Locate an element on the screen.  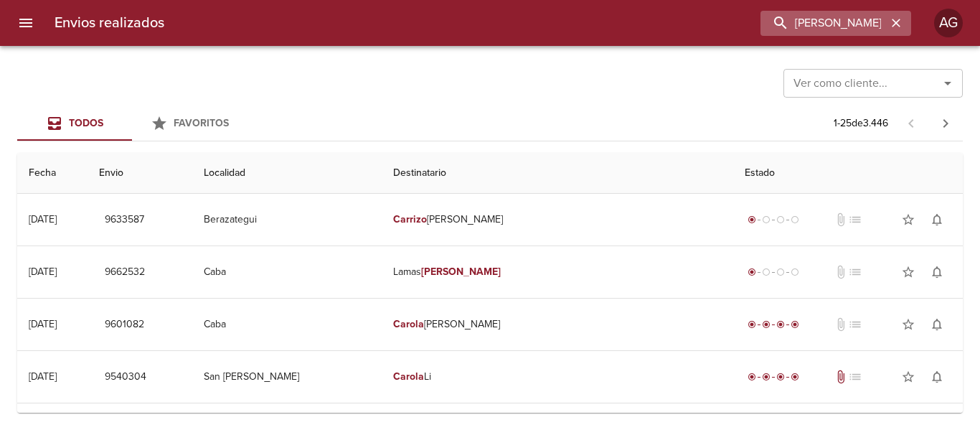
button: menu is located at coordinates (26, 23).